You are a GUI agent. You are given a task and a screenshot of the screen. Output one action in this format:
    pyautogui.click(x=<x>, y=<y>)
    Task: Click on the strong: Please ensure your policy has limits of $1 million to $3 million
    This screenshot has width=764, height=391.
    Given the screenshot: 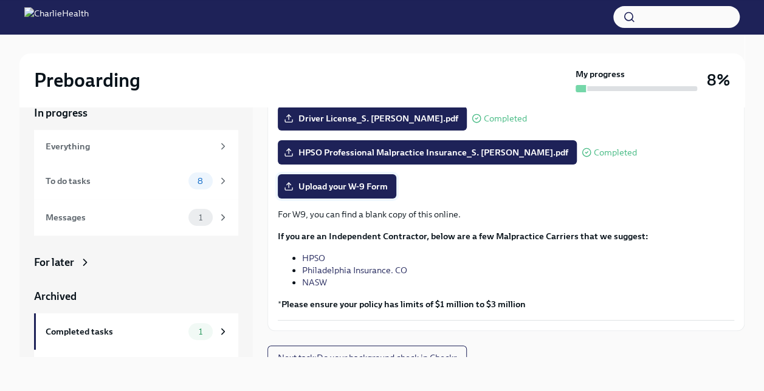 What is the action you would take?
    pyautogui.click(x=403, y=304)
    